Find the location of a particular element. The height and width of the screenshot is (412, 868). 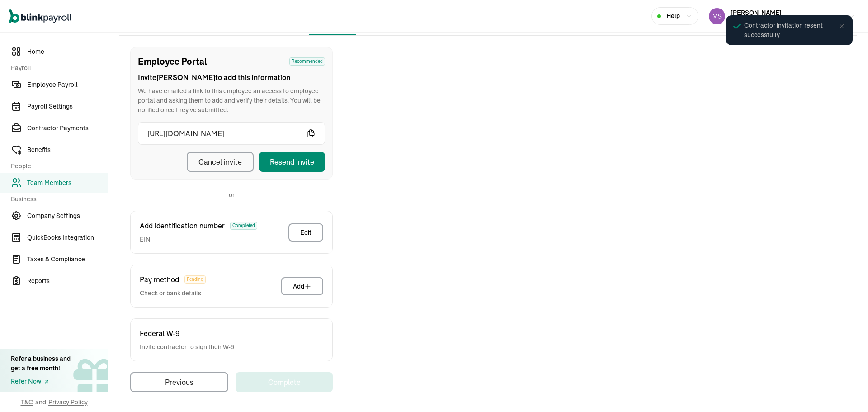

p: or is located at coordinates (231, 195).